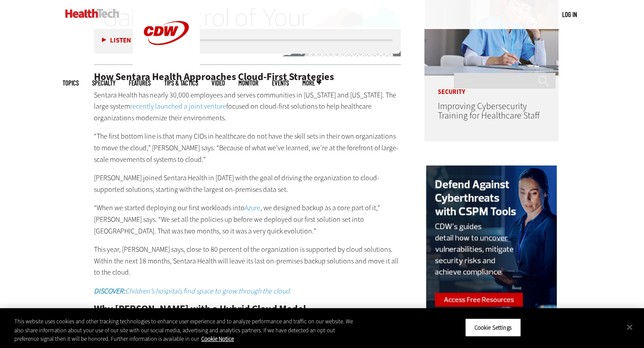 The image size is (644, 348). Describe the element at coordinates (570, 14) in the screenshot. I see `div: User menu` at that location.